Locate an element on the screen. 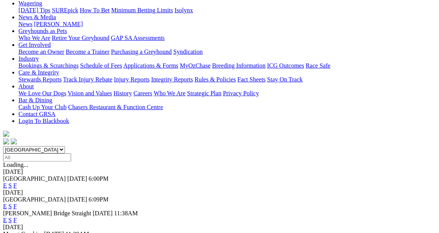 The image size is (439, 233). a: Care & Integrity is located at coordinates (39, 72).